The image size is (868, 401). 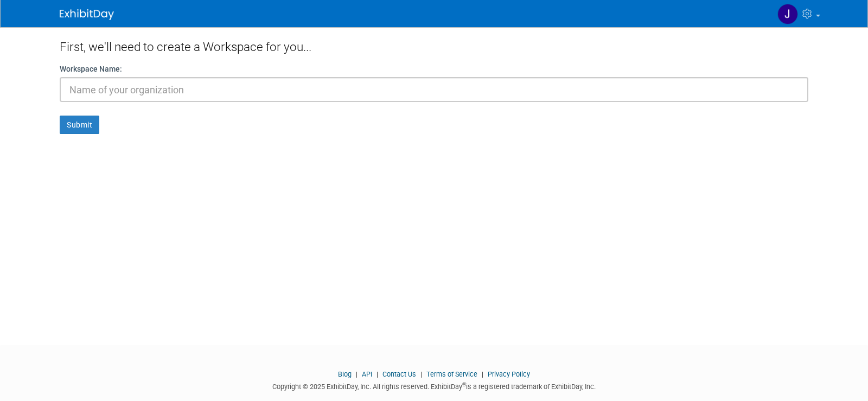 What do you see at coordinates (90, 69) in the screenshot?
I see `label: Workspace Name:` at bounding box center [90, 69].